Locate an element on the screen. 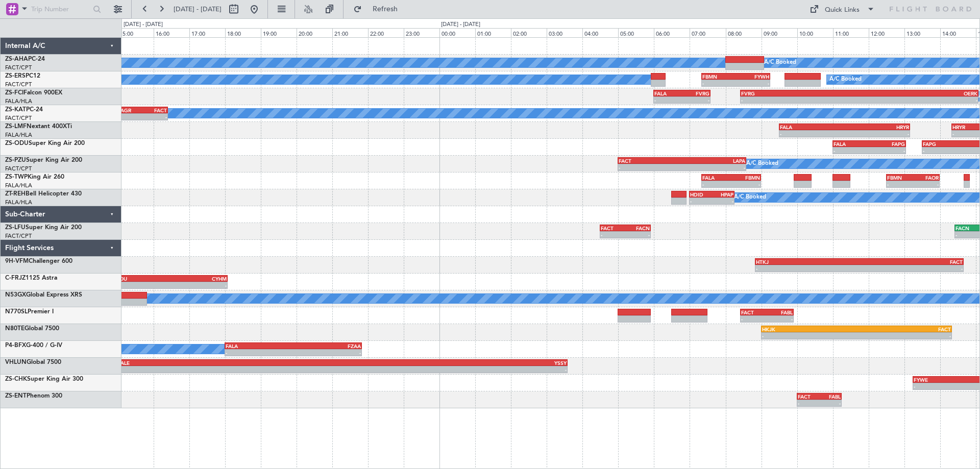  a: ZS-CHKSuper King Air 300 is located at coordinates (44, 380).